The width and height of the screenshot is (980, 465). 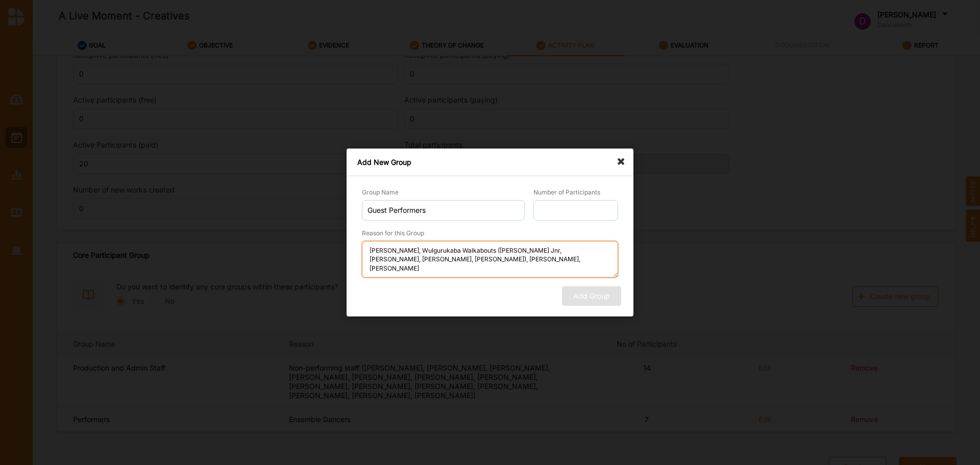 What do you see at coordinates (393, 232) in the screenshot?
I see `div: Reason for this Group` at bounding box center [393, 232].